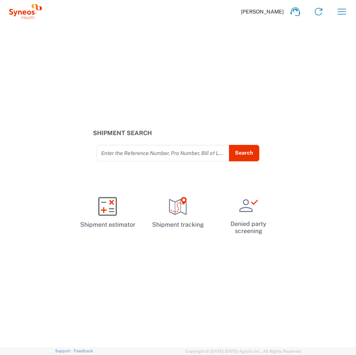 The height and width of the screenshot is (355, 356). I want to click on a: Denied party screening, so click(248, 215).